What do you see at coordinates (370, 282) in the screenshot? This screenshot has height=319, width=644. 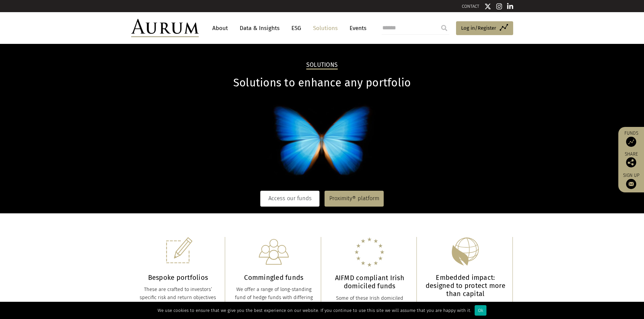 I see `h3: AIFMD compliant Irish domiciled funds` at bounding box center [370, 282].